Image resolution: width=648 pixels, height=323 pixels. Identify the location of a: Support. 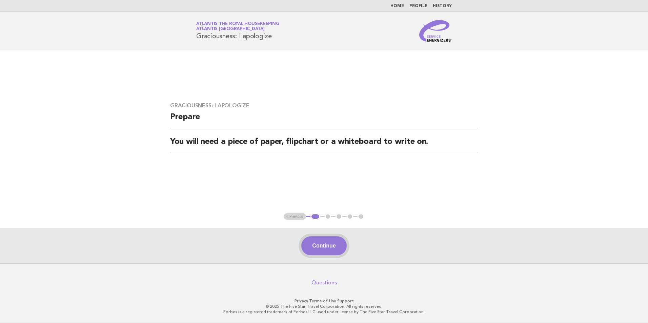
(345, 301).